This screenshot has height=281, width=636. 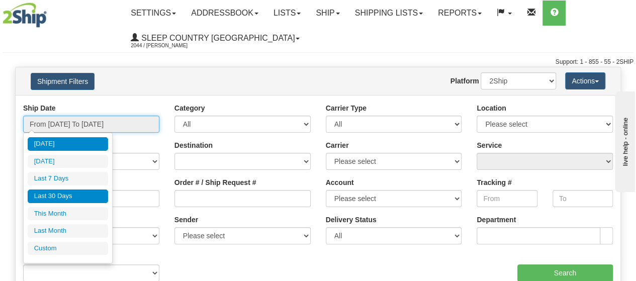 What do you see at coordinates (68, 248) in the screenshot?
I see `li: Custom` at bounding box center [68, 248].